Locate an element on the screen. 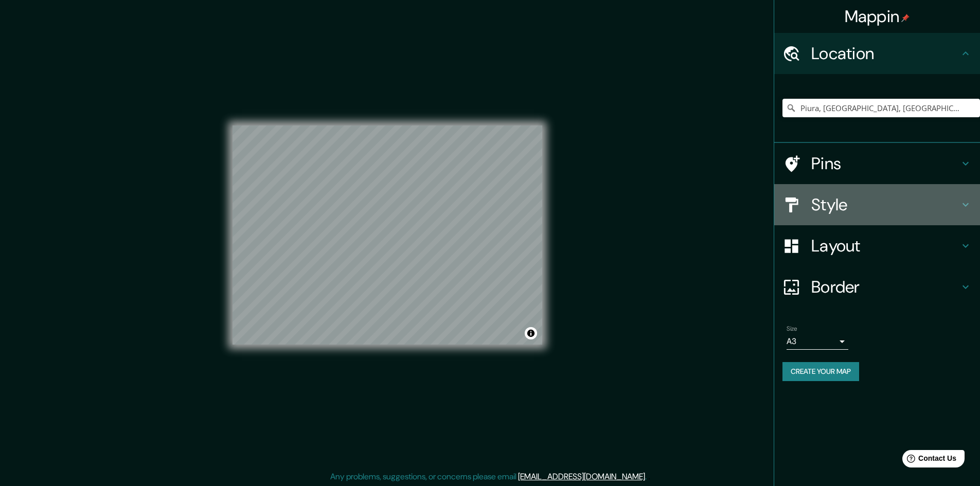  div: Location is located at coordinates (877, 53).